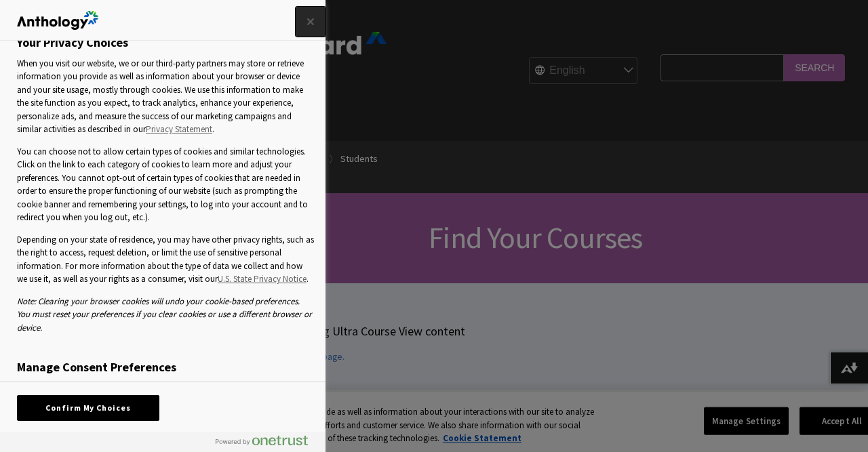 This screenshot has height=452, width=868. What do you see at coordinates (164, 314) in the screenshot?
I see `em: Note: Clearing your browser cookies will undo your cookie-based preferences. You must reset your ...` at bounding box center [164, 314].